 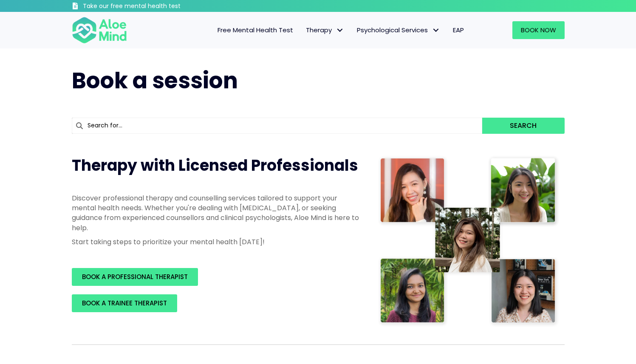 What do you see at coordinates (538, 30) in the screenshot?
I see `span: Book Now` at bounding box center [538, 30].